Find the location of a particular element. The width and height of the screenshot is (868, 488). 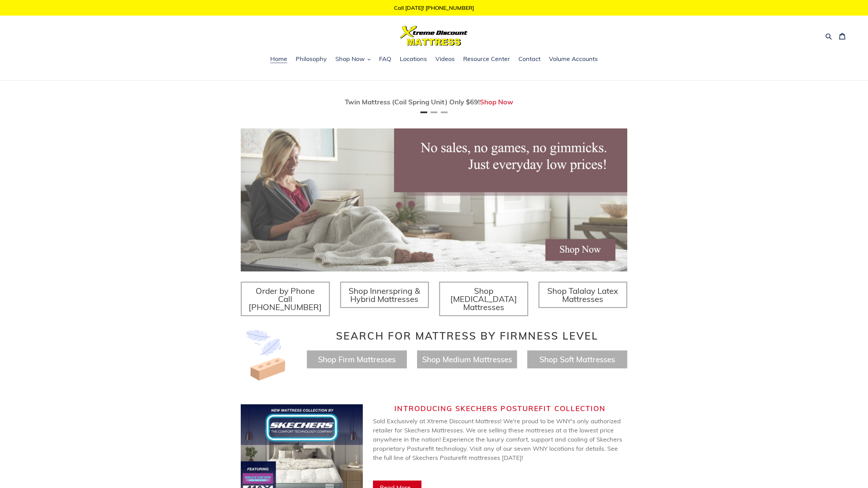

button: Page 1 is located at coordinates (424, 112).